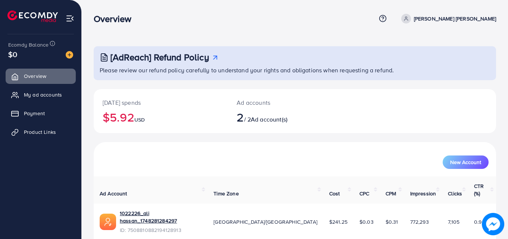 This screenshot has height=239, width=508. What do you see at coordinates (367, 222) in the screenshot?
I see `span: $0.03` at bounding box center [367, 222].